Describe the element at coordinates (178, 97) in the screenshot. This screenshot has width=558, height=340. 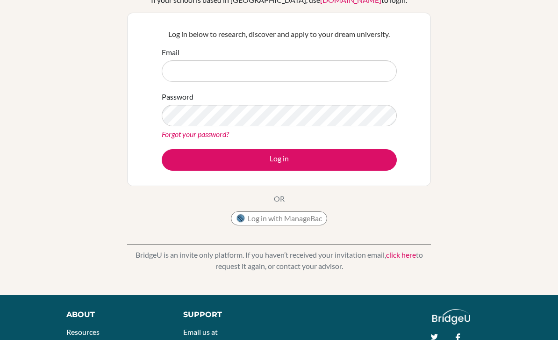
I see `label: Password` at that location.